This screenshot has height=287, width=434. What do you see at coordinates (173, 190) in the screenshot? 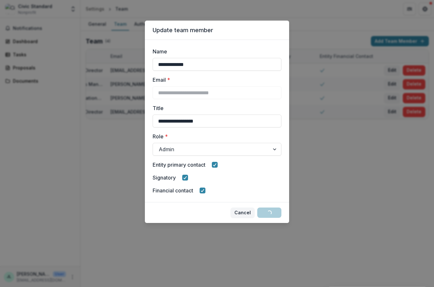
I see `label: Financial contact` at bounding box center [173, 190].